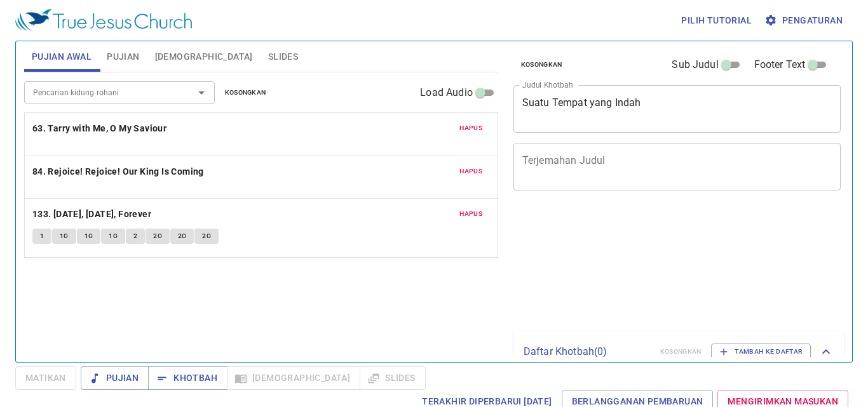 Image resolution: width=868 pixels, height=407 pixels. Describe the element at coordinates (695, 65) in the screenshot. I see `span: Sub Judul` at that location.